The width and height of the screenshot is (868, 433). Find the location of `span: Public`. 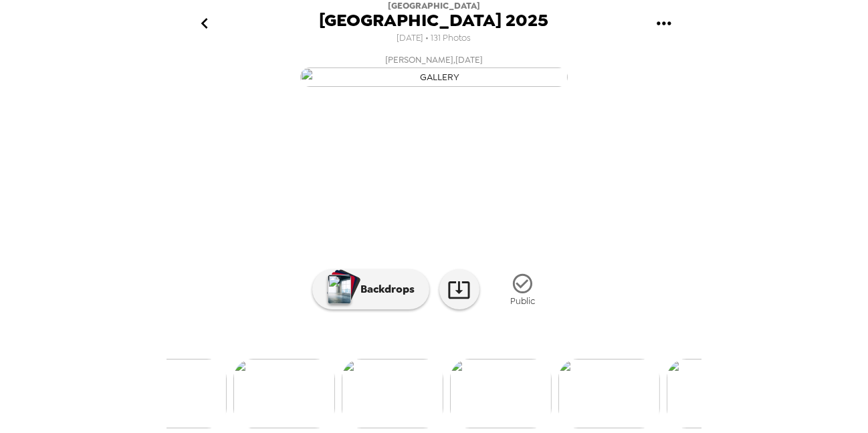

span: Public is located at coordinates (522, 301).